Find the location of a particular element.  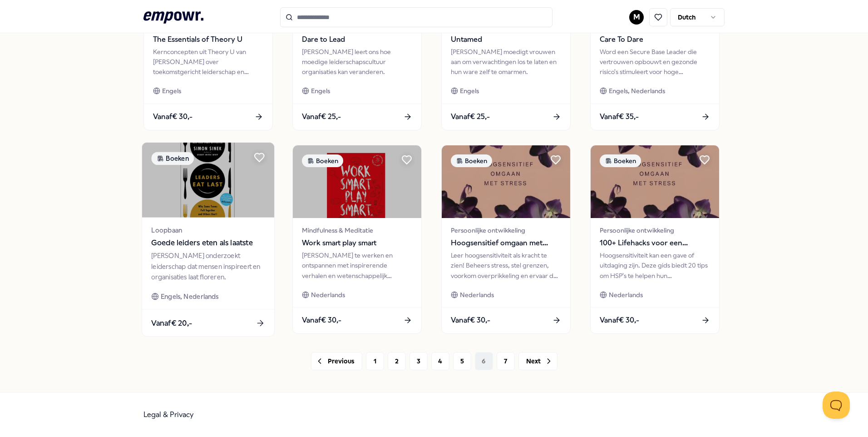

a: package imageBoekenPersoonlijke ontwikkeling100+ Lifehacks voor een eenvoudiger leven met hoogsen... is located at coordinates (655, 240).